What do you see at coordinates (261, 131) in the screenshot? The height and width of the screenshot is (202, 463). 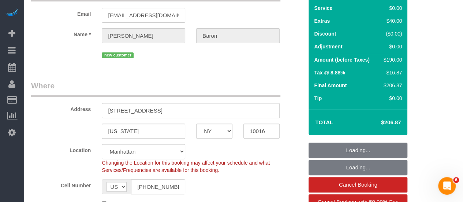 I see `input: Zip Code` at bounding box center [261, 131].